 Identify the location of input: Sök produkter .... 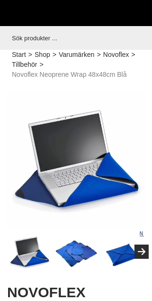
(73, 38).